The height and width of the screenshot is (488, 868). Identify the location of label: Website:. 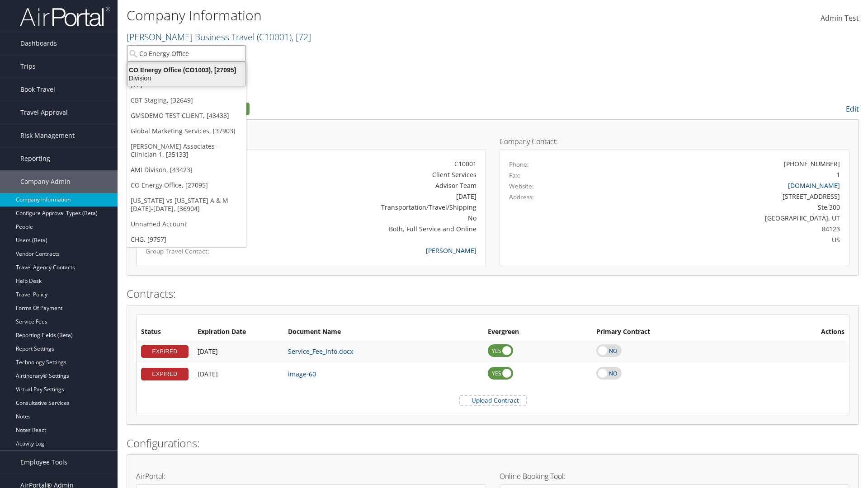
(521, 186).